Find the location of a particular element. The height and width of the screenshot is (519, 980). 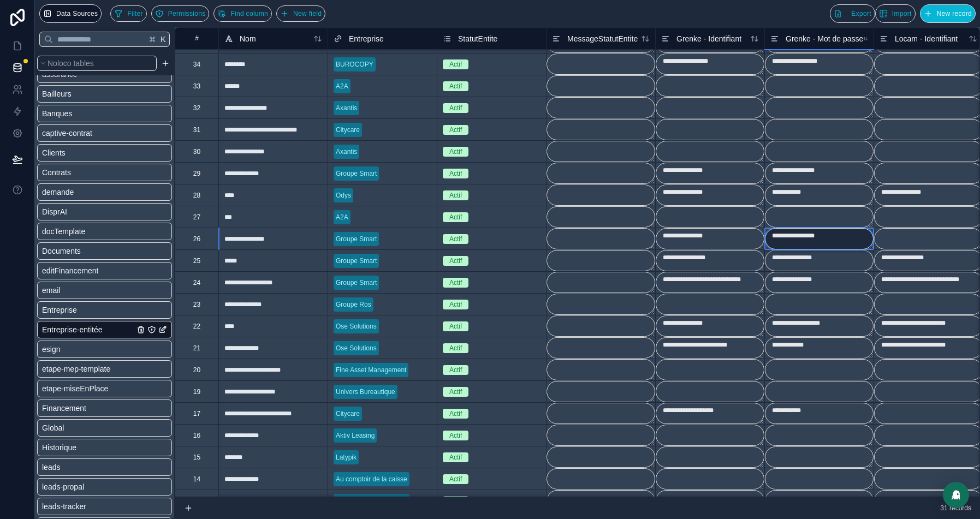

div: Au comptoir de la caisse is located at coordinates (371, 479).